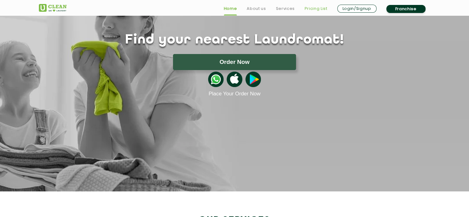 The image size is (469, 217). I want to click on h1: Find your nearest Laundromat!, so click(235, 40).